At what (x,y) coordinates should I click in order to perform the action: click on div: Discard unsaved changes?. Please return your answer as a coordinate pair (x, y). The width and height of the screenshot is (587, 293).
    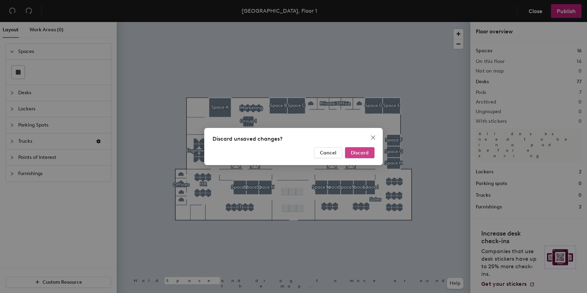
    Looking at the image, I should click on (294, 139).